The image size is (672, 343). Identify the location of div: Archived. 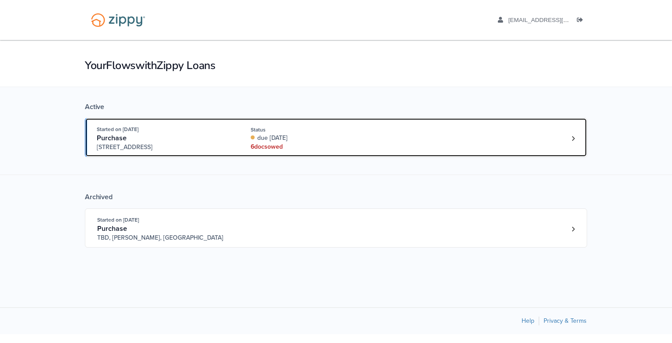
(336, 197).